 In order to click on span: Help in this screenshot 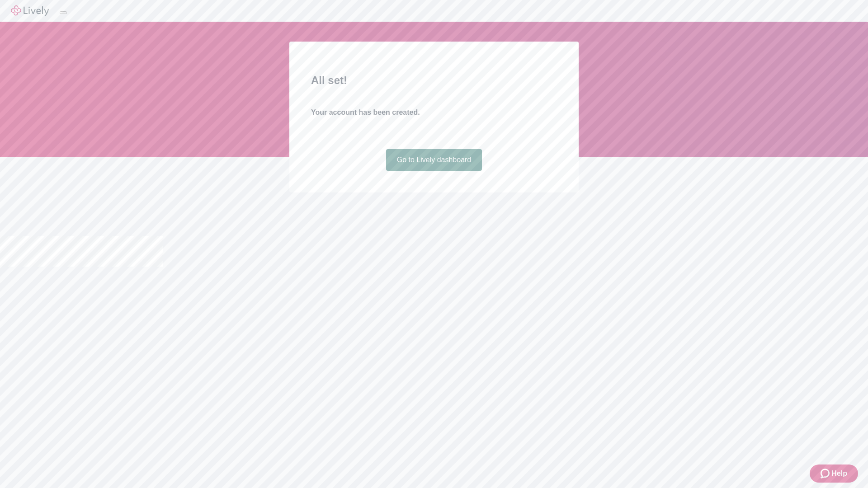, I will do `click(839, 474)`.